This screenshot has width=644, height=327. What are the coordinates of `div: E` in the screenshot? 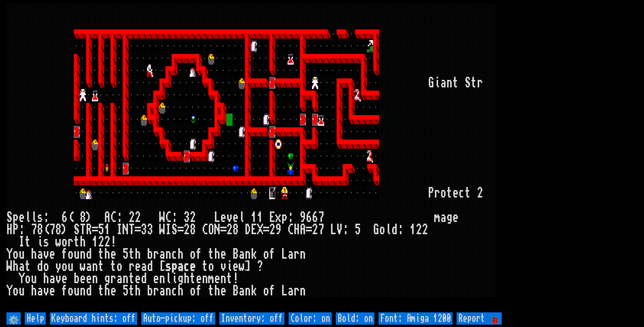 It's located at (253, 229).